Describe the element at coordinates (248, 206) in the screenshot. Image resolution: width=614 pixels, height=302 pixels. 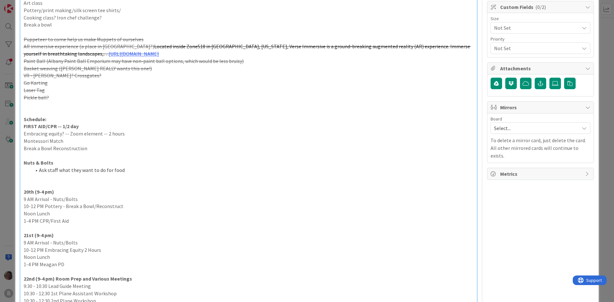
I see `p: 10-12 PM Pottery - Break a Bowl/Reconstruct` at that location.